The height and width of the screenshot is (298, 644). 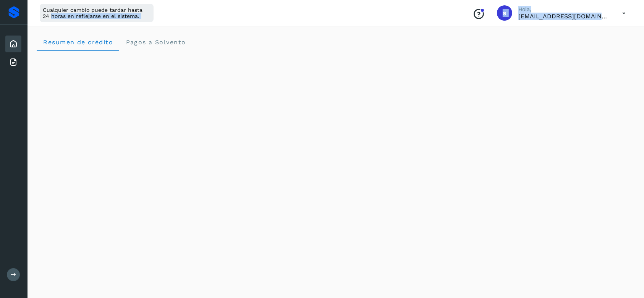 I want to click on div: Cualquier cambio puede tardar hasta 24 horas en reflejarse en el sistema., so click(x=97, y=13).